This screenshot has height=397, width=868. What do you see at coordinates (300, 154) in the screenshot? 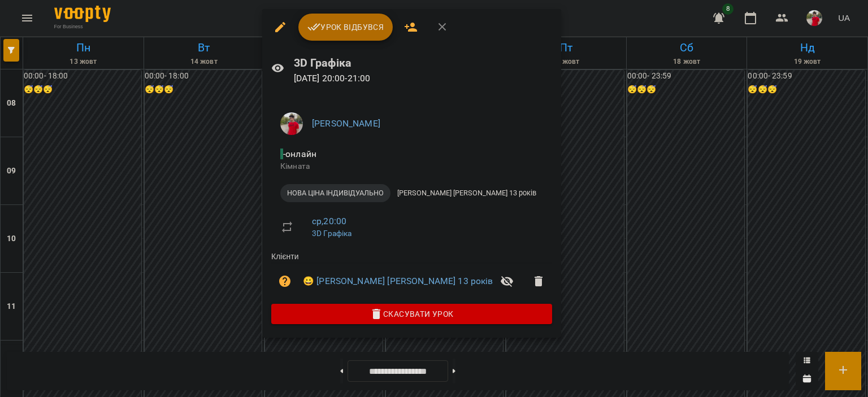
I see `span: - онлайн` at bounding box center [300, 154].